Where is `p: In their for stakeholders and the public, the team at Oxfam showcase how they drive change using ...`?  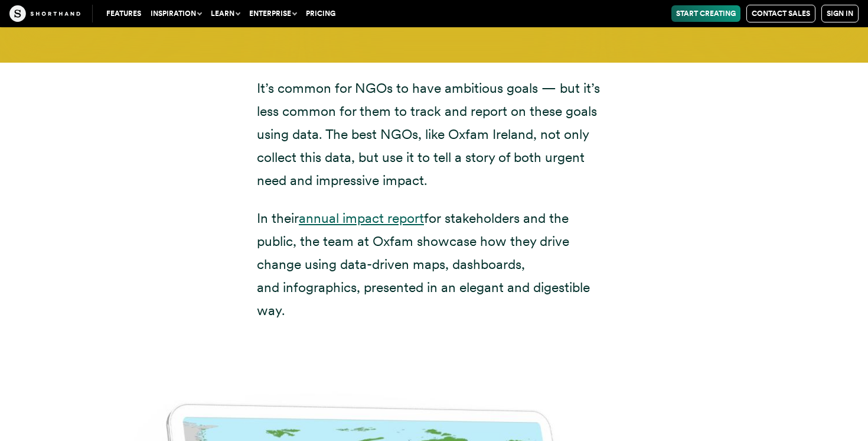
p: In their for stakeholders and the public, the team at Oxfam showcase how they drive change using ... is located at coordinates (434, 264).